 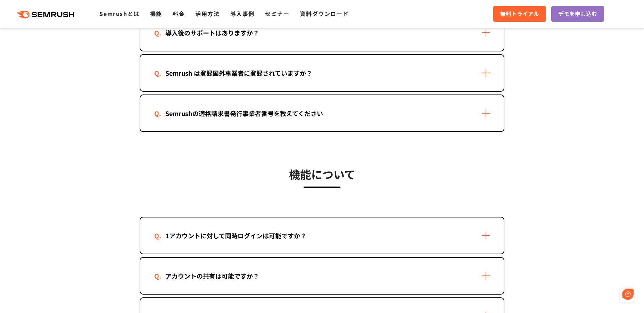 I want to click on a: Semrushとは, so click(x=119, y=13).